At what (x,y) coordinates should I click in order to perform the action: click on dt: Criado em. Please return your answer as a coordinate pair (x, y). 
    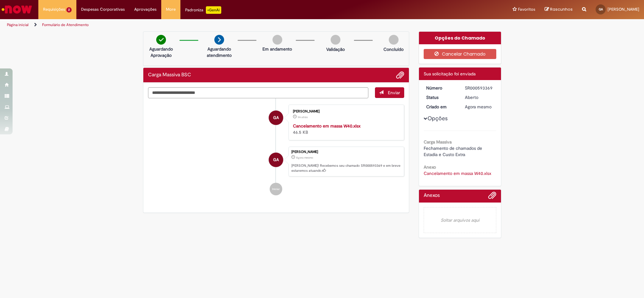
    Looking at the image, I should click on (440, 107).